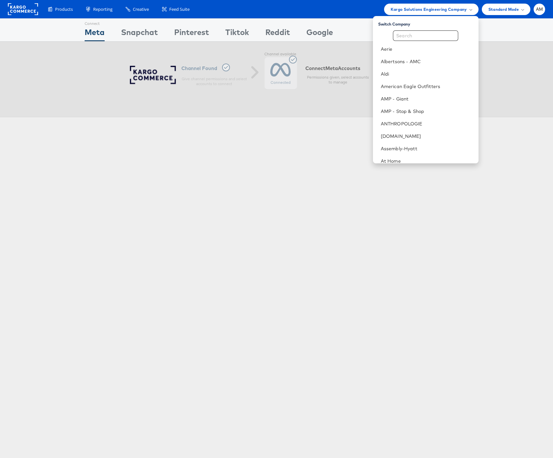  What do you see at coordinates (179, 9) in the screenshot?
I see `span: Feed Suite` at bounding box center [179, 9].